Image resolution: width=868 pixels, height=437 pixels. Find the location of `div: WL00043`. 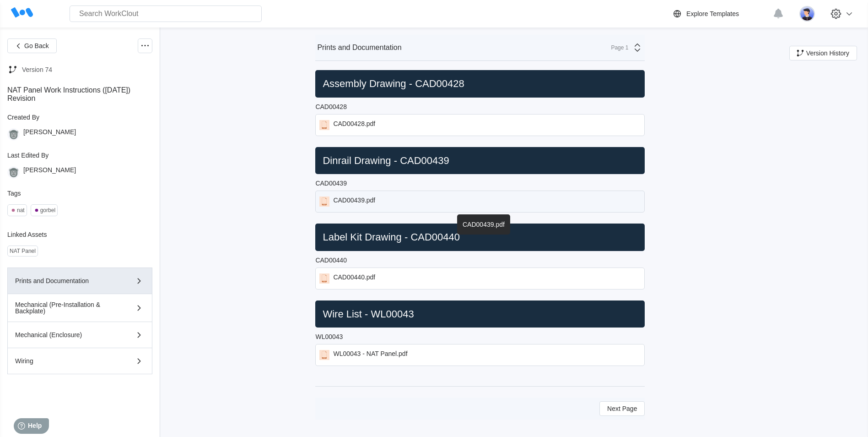

div: WL00043 is located at coordinates (329, 337).